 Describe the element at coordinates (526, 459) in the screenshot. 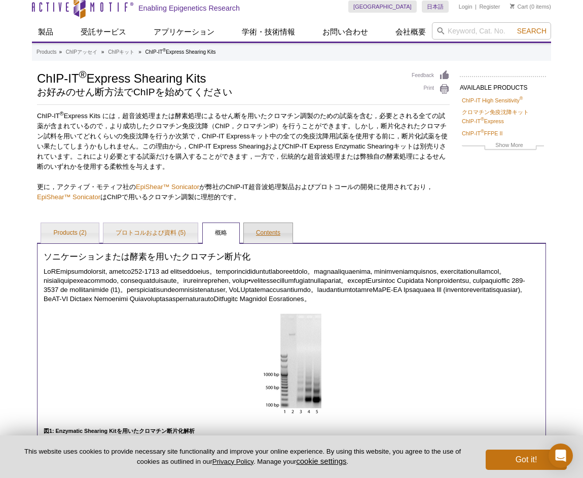

I see `button: Got it!` at that location.